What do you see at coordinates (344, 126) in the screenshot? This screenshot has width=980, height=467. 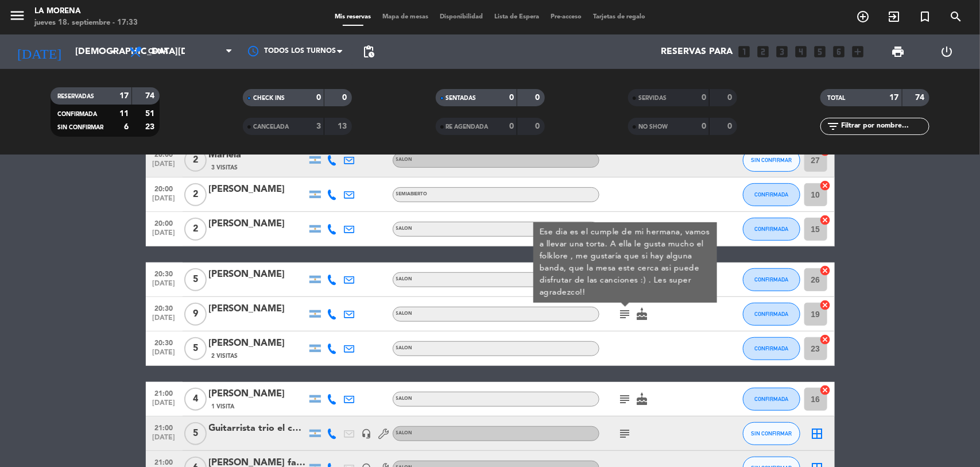 I see `strong: 13` at bounding box center [344, 126].